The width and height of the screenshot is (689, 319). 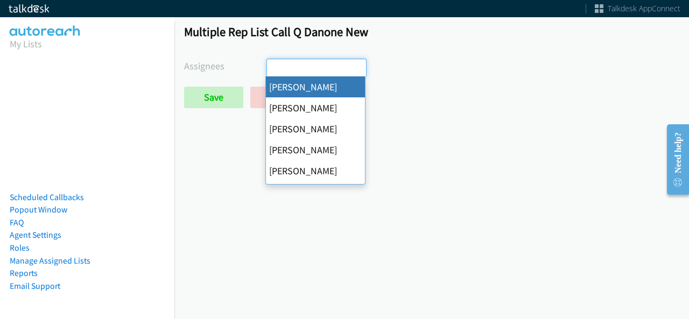 What do you see at coordinates (36, 235) in the screenshot?
I see `a: Agent Settings` at bounding box center [36, 235].